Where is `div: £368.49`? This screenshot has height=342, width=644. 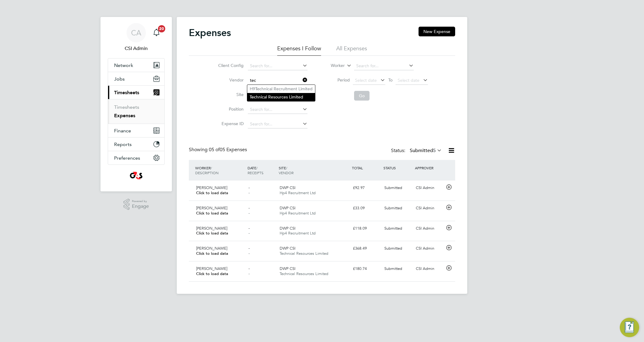
div: £368.49 is located at coordinates (366, 248).